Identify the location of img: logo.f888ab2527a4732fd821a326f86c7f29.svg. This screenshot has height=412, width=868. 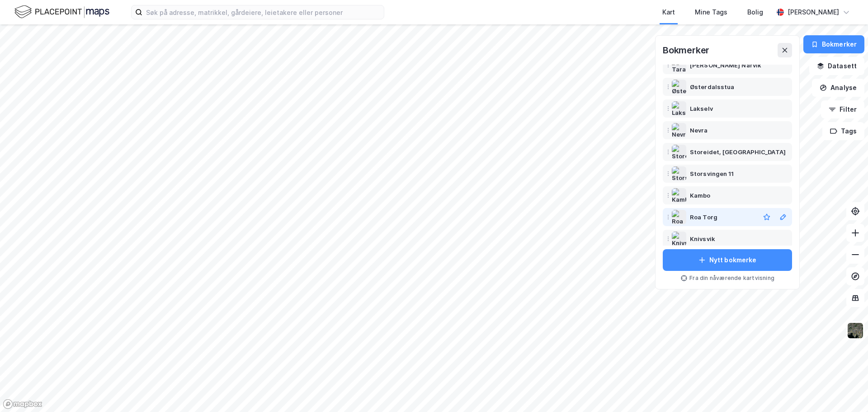
(62, 12).